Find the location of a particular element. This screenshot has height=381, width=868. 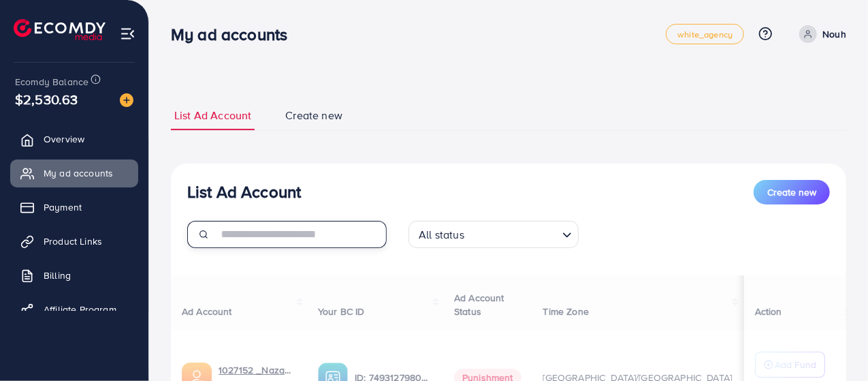

a: Payment is located at coordinates (74, 207).